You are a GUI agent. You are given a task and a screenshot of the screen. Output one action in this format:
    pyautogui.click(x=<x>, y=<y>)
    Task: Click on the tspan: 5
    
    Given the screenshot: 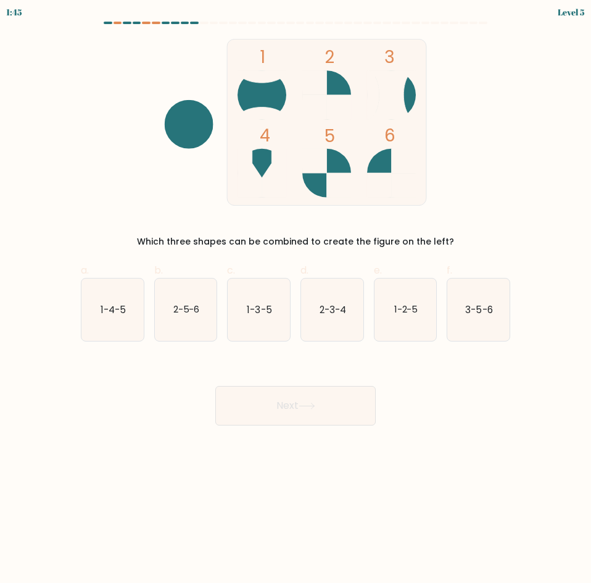 What is the action you would take?
    pyautogui.click(x=330, y=136)
    